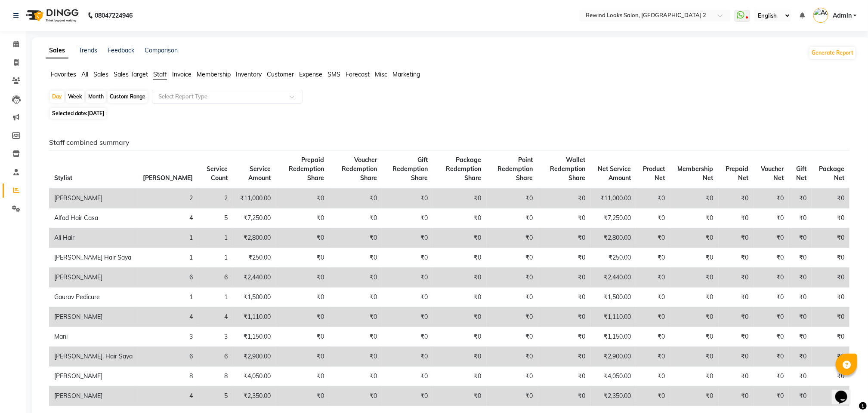  I want to click on span: Staff, so click(160, 75).